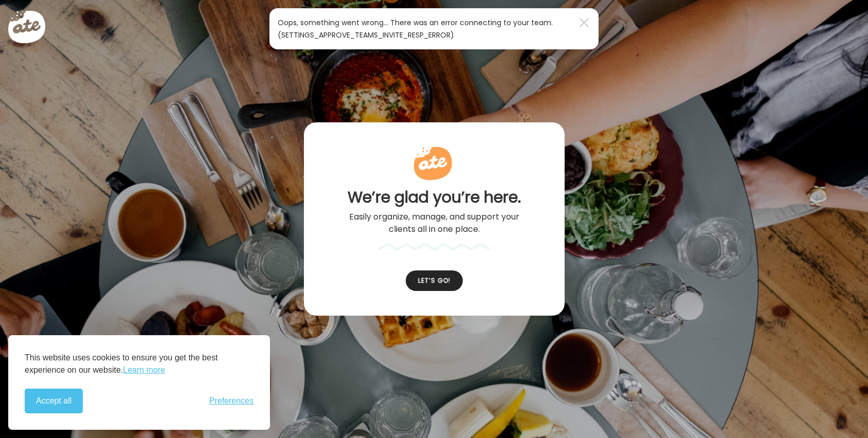  What do you see at coordinates (232, 401) in the screenshot?
I see `button: Toggle preferences` at bounding box center [232, 401].